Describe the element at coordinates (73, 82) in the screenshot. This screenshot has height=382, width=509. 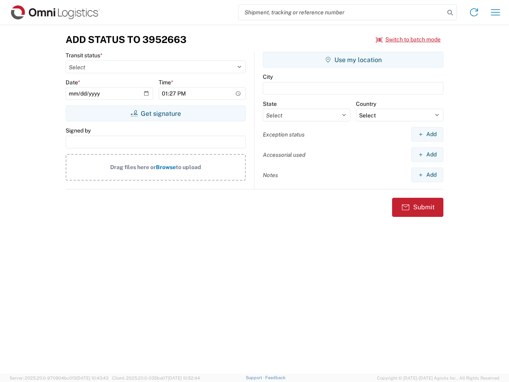
I see `label: Date` at that location.